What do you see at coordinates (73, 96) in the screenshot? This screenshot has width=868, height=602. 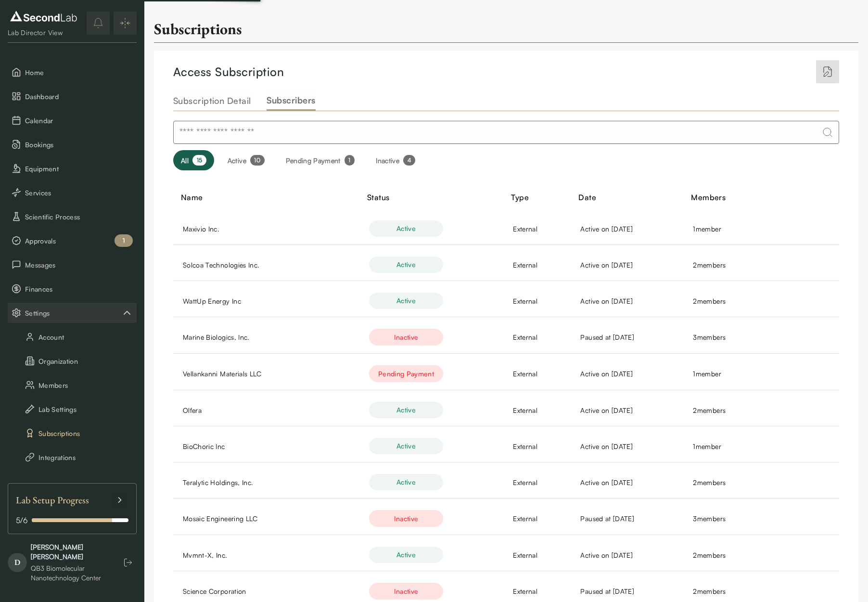 I see `li: Dashboard` at bounding box center [73, 96].